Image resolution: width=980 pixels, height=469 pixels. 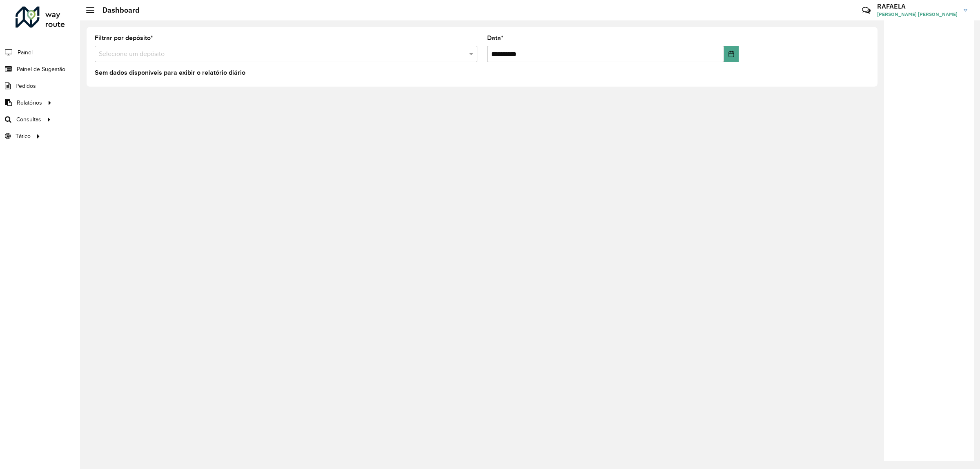 I want to click on button: Choose Date, so click(x=731, y=54).